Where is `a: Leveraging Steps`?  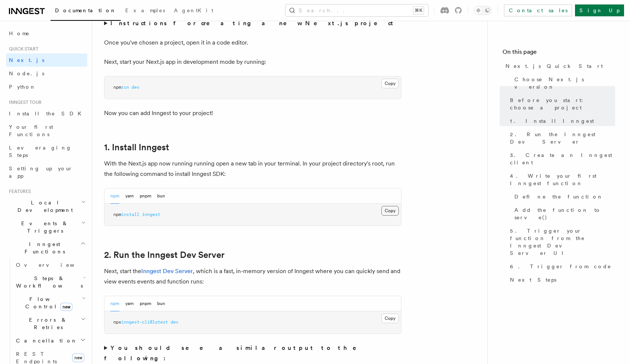
a: Leveraging Steps is located at coordinates (46, 152).